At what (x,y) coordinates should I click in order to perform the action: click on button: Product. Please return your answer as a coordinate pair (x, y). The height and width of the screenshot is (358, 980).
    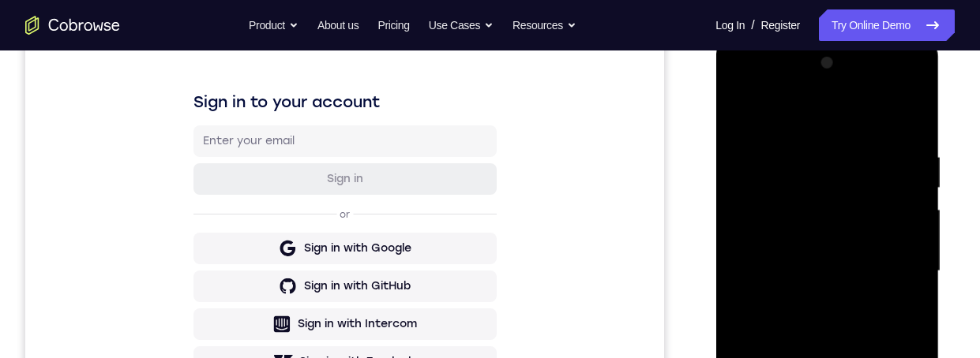
    Looking at the image, I should click on (273, 25).